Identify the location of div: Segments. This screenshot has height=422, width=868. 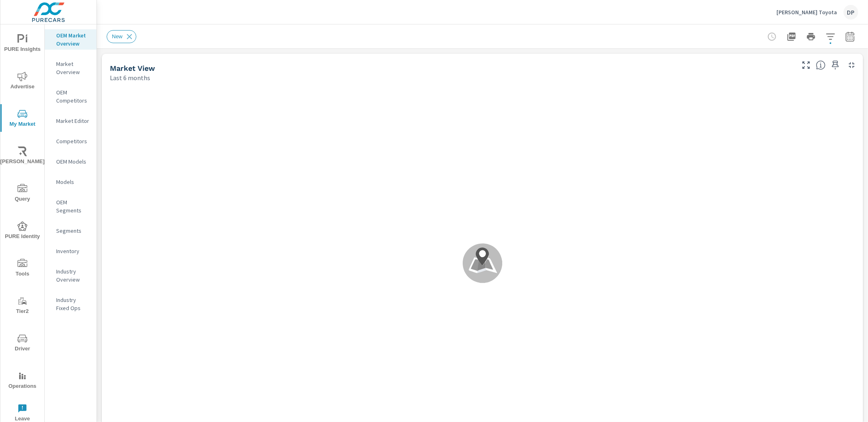
(70, 231).